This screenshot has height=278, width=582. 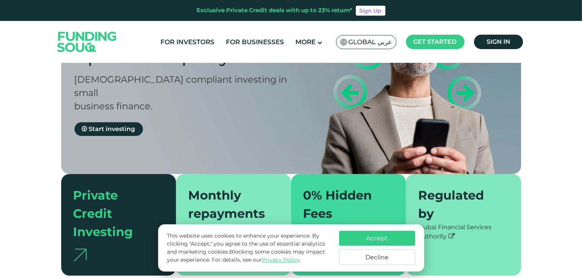 What do you see at coordinates (377, 238) in the screenshot?
I see `button: Accept` at bounding box center [377, 238].